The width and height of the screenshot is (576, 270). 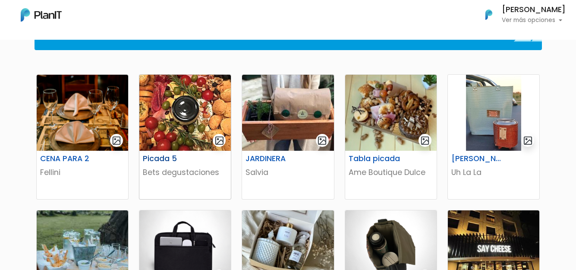 I want to click on img: thumb_ChatGPT_Image_24_jun_2025__17_42_51.png, so click(x=82, y=113).